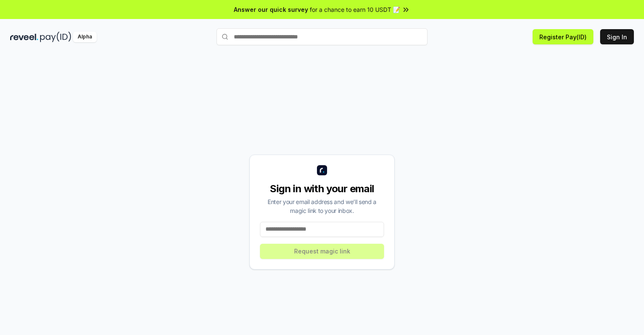 This screenshot has width=644, height=335. Describe the element at coordinates (322, 206) in the screenshot. I see `div: Enter your email address and we’ll send a magic link to your inbox.` at that location.